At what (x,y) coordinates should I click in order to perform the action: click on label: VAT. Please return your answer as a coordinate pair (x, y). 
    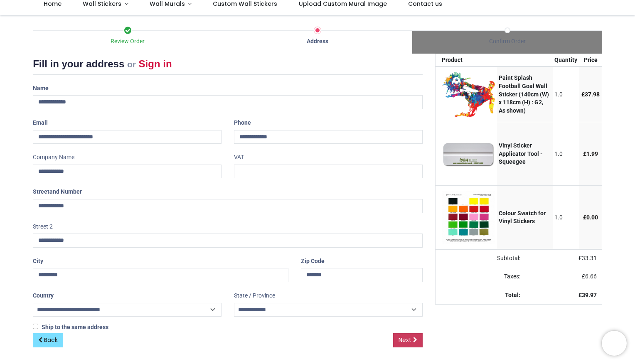
    Looking at the image, I should click on (239, 157).